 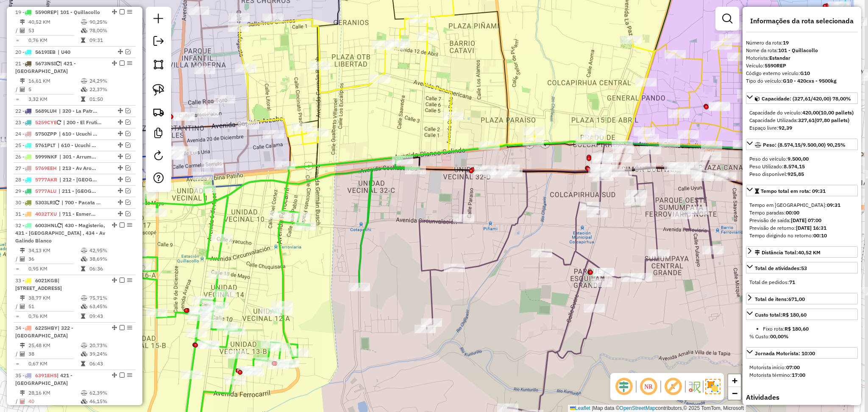 I want to click on strong: G10 - 420cxs - 9500kg, so click(x=810, y=81).